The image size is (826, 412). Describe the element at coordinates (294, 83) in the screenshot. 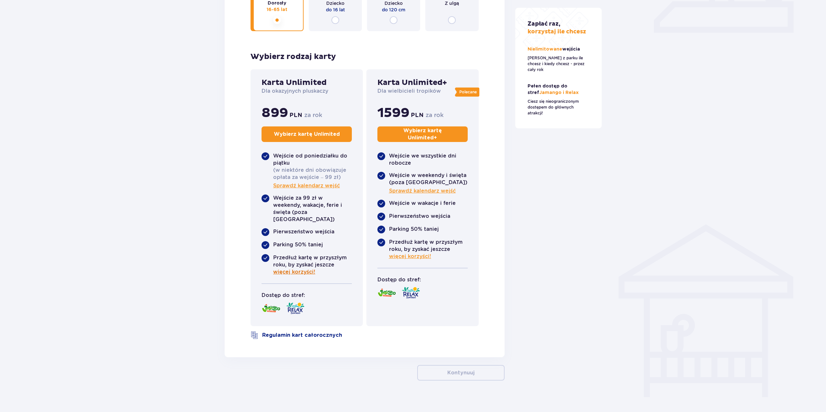

I see `p: Karta Unlimited` at that location.